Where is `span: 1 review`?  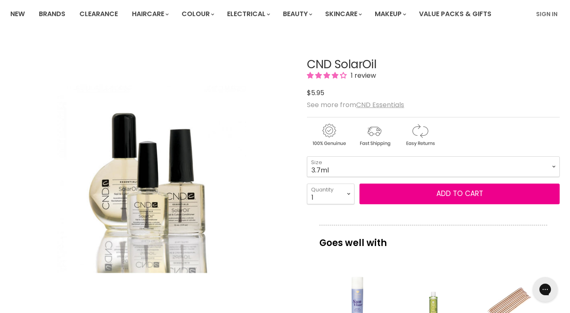 span: 1 review is located at coordinates (362, 75).